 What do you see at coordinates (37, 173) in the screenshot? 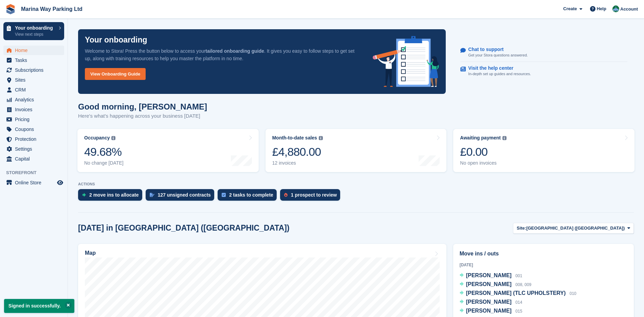
I see `span: Storefront` at bounding box center [37, 173].